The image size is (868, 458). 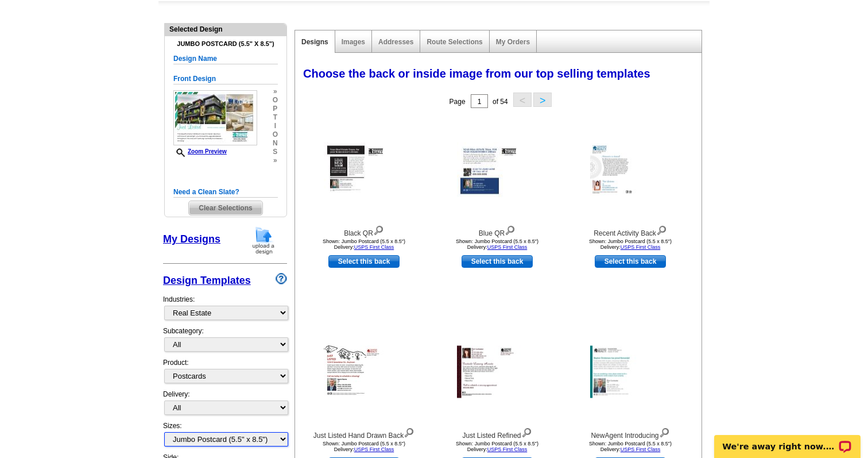 I want to click on a: Designs, so click(x=315, y=42).